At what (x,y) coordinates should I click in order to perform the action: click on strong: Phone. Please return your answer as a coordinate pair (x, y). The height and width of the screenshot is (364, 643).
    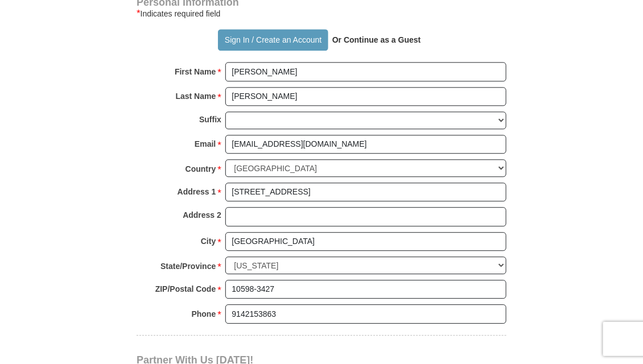
    Looking at the image, I should click on (204, 314).